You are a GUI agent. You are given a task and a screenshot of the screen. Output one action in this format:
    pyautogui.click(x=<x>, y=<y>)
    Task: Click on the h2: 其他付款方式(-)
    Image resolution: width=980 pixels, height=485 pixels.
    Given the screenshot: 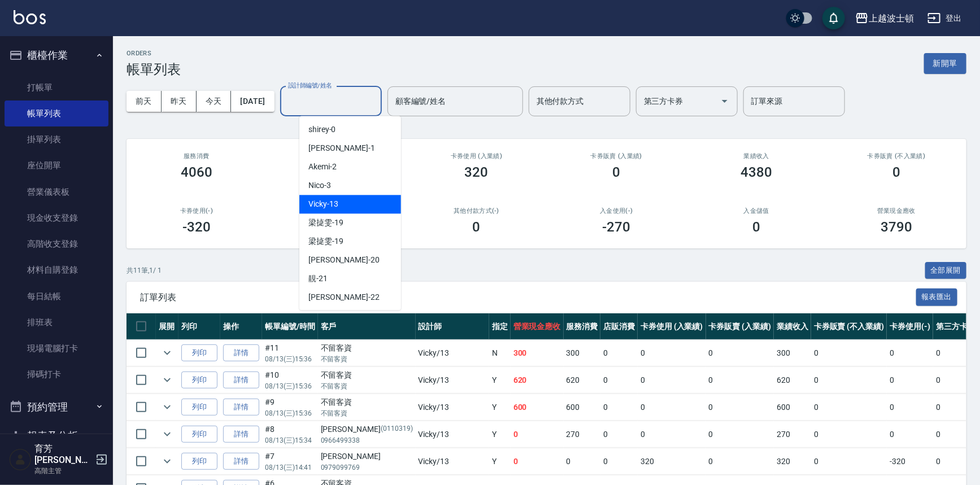 What is the action you would take?
    pyautogui.click(x=477, y=211)
    